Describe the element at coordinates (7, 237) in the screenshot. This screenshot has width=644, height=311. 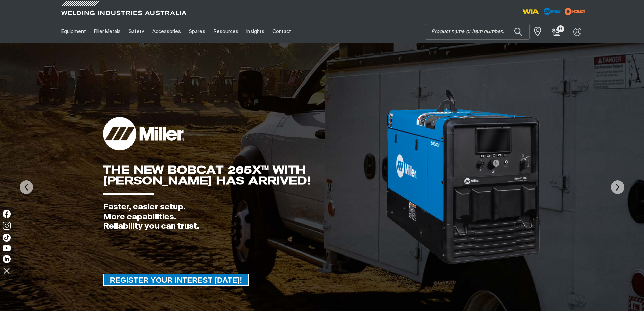
I see `img: TikTok` at that location.